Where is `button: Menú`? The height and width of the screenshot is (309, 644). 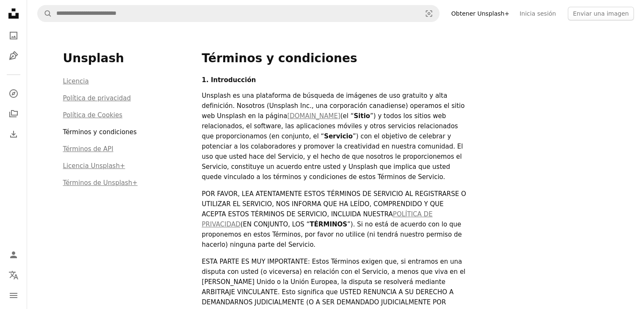 button: Menú is located at coordinates (14, 295).